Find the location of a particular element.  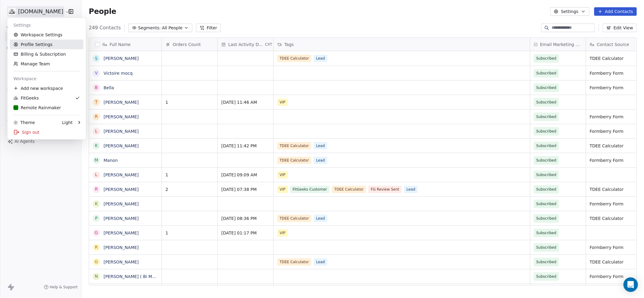

a: Manage Team is located at coordinates (46, 64).